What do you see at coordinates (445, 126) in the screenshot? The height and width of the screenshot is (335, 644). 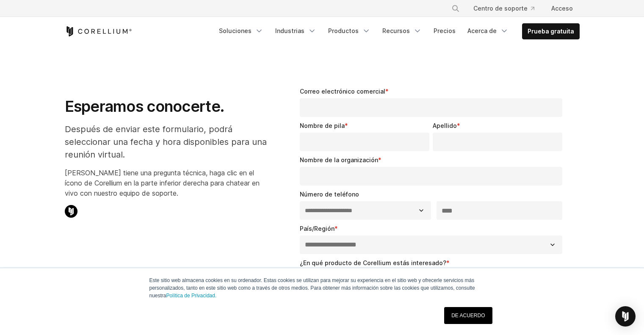 I see `font: Apellido` at bounding box center [445, 126].